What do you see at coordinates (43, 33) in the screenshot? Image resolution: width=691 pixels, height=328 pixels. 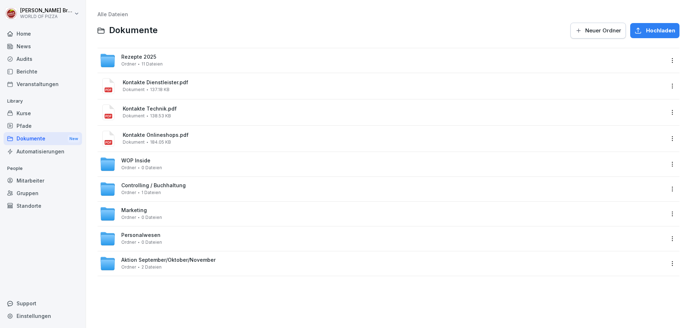 I see `a: Home` at bounding box center [43, 33].